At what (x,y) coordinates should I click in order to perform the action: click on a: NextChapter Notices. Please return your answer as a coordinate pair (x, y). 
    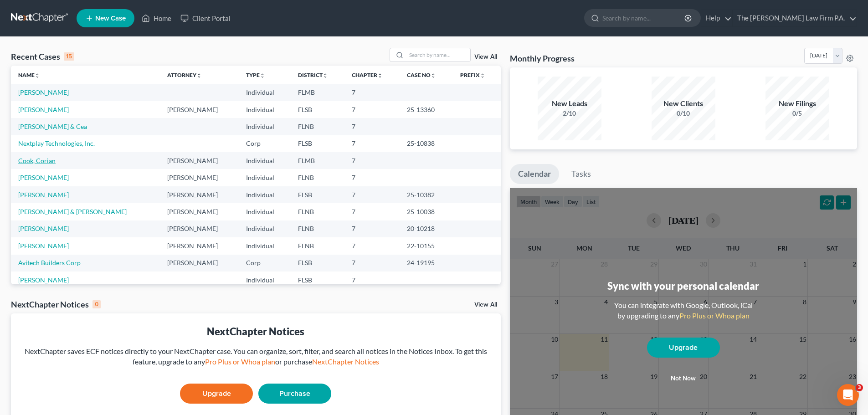
    Looking at the image, I should click on (345, 361).